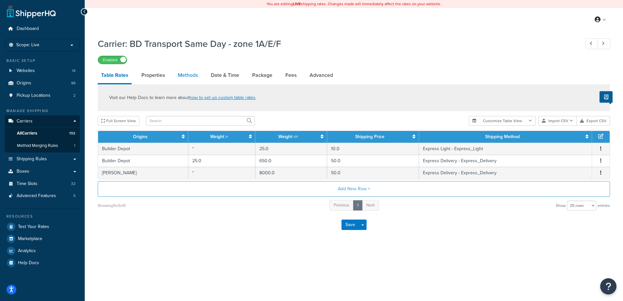 This screenshot has width=623, height=301. What do you see at coordinates (112, 60) in the screenshot?
I see `label: Enabled` at bounding box center [112, 60].